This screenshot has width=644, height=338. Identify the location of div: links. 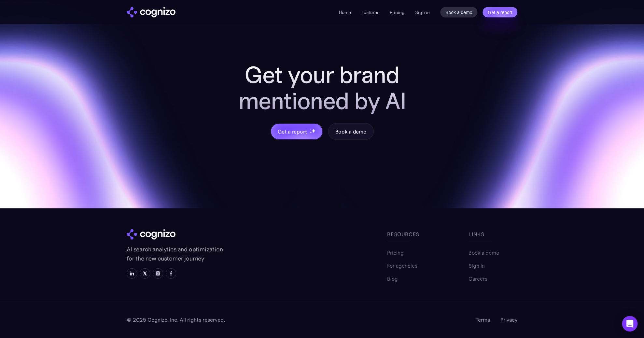
(493, 234).